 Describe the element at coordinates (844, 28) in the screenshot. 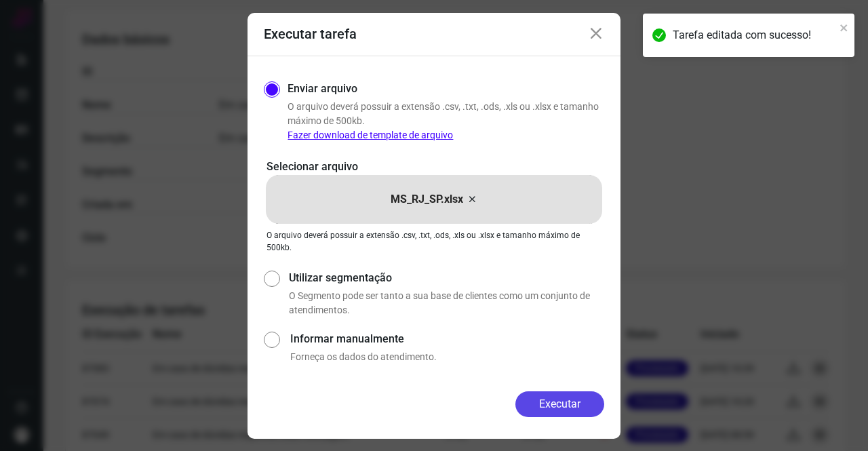

I see `button: close` at that location.